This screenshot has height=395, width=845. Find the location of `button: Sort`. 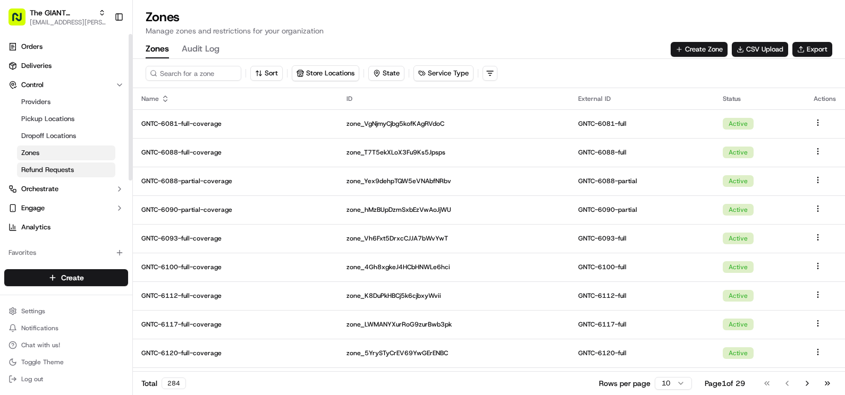

button: Sort is located at coordinates (266, 73).